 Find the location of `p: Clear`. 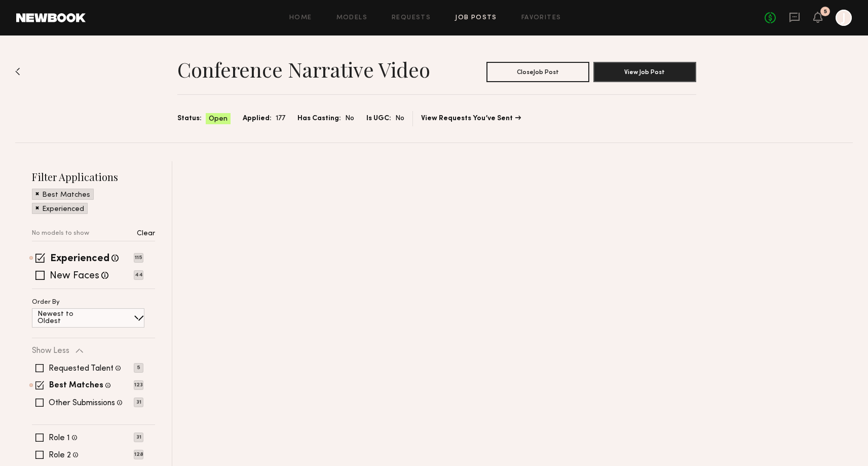

p: Clear is located at coordinates (146, 234).